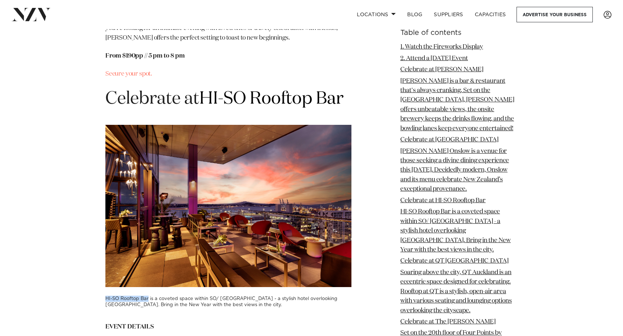 This screenshot has height=336, width=623. I want to click on a: Locations, so click(376, 14).